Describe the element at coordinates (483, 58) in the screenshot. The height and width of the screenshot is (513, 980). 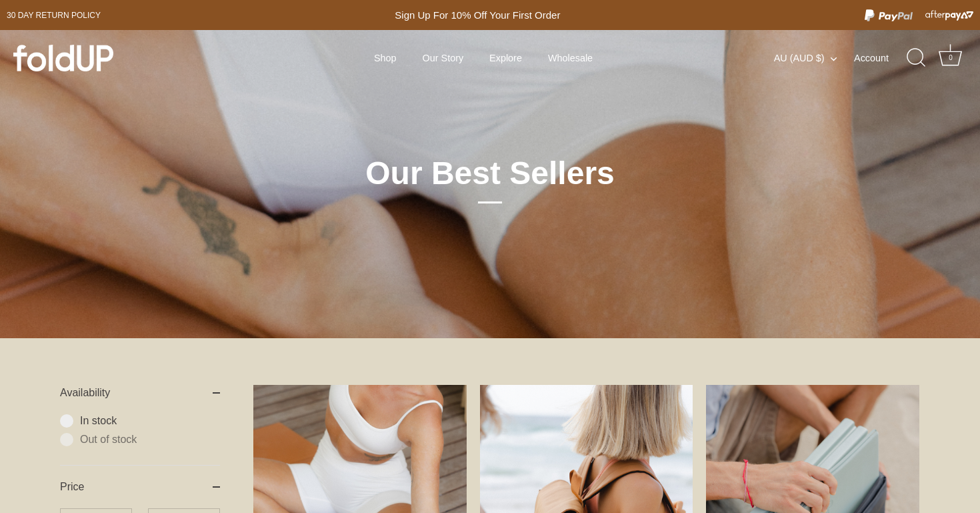
I see `div: Primary navigation` at that location.